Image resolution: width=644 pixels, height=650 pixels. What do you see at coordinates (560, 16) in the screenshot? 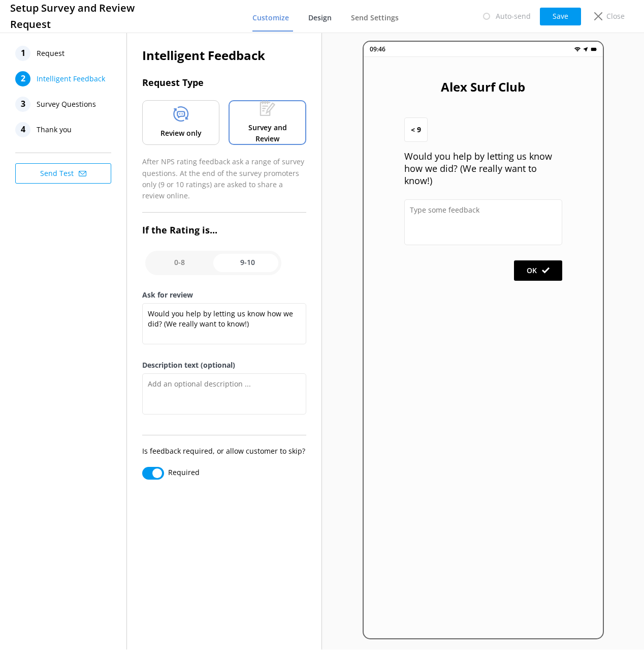
I see `button: Save` at bounding box center [560, 16].